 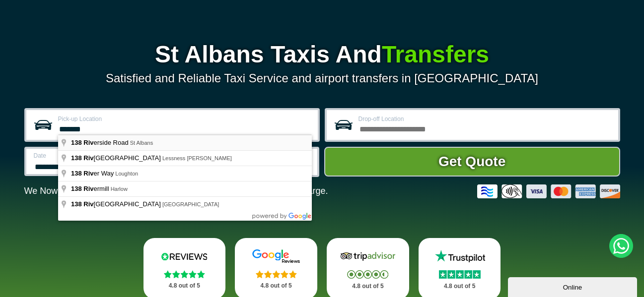 I want to click on img: Google, so click(x=276, y=257).